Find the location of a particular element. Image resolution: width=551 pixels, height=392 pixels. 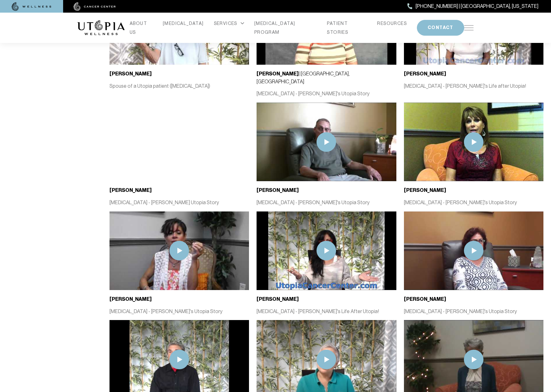

div: SERVICES is located at coordinates (229, 23).